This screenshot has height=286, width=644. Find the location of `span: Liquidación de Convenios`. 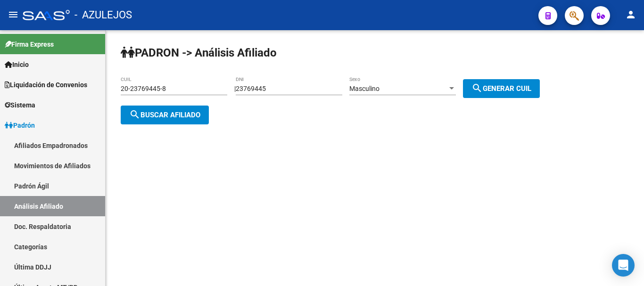

span: Liquidación de Convenios is located at coordinates (46, 85).